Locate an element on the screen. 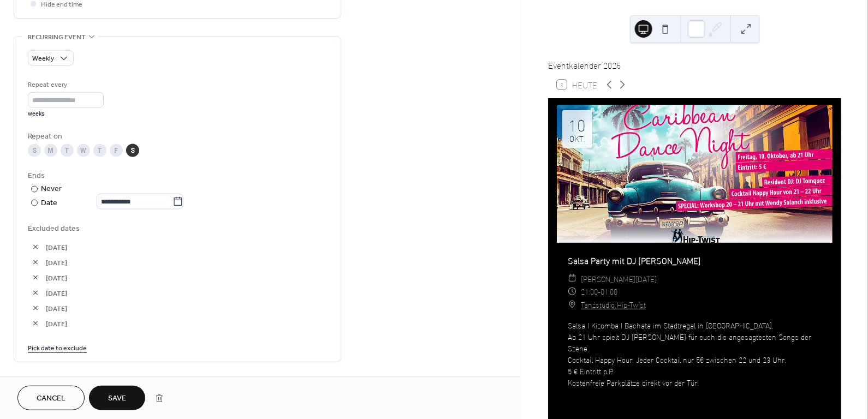 This screenshot has height=419, width=868. span: Event image is located at coordinates (49, 381).